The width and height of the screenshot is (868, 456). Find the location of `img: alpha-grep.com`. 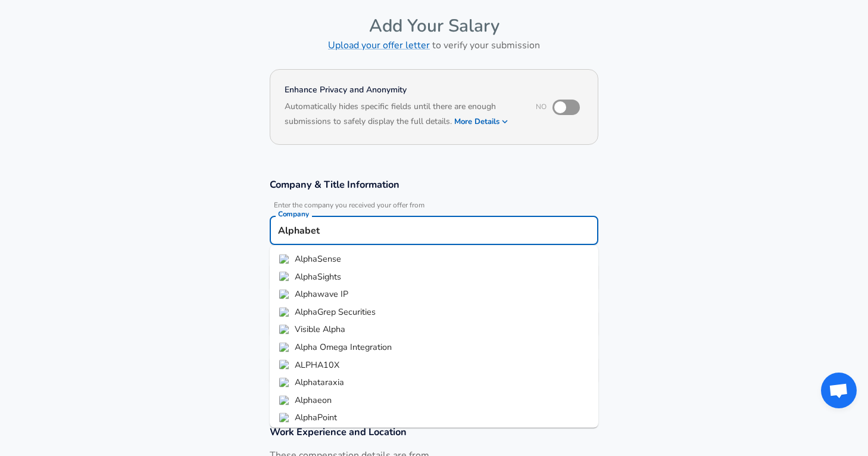

img: alpha-grep.com is located at coordinates (284, 312).